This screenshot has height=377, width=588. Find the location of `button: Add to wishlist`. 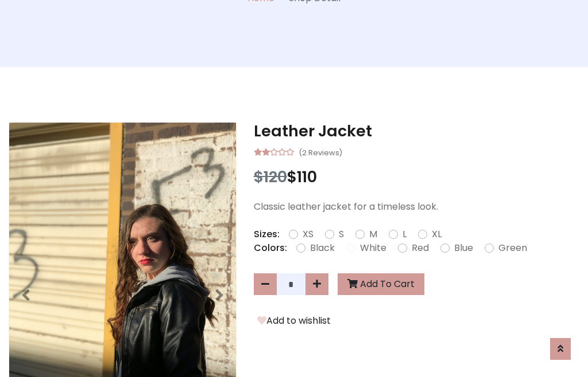

button: Add to wishlist is located at coordinates (294, 321).